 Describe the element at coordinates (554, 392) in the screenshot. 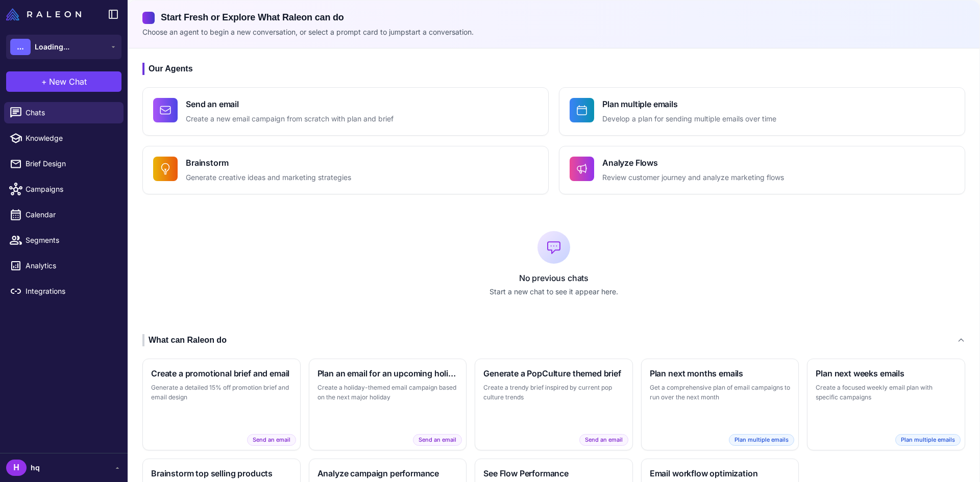

I see `p: Create a trendy brief inspired by current pop culture trends` at that location.